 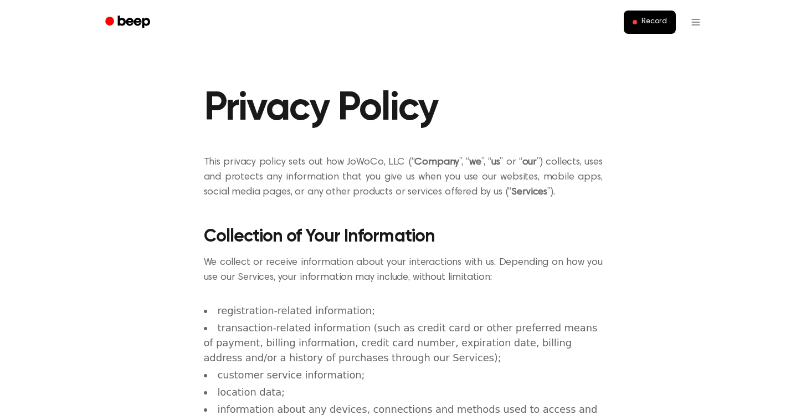 What do you see at coordinates (436, 162) in the screenshot?
I see `strong: Company` at bounding box center [436, 162].